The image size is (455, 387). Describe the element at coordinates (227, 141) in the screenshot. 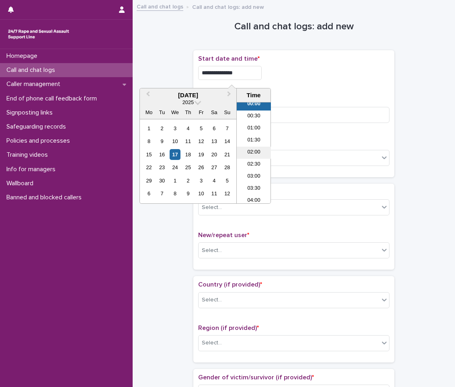

I see `div: Choose Sunday, 14 September 2025` at that location.